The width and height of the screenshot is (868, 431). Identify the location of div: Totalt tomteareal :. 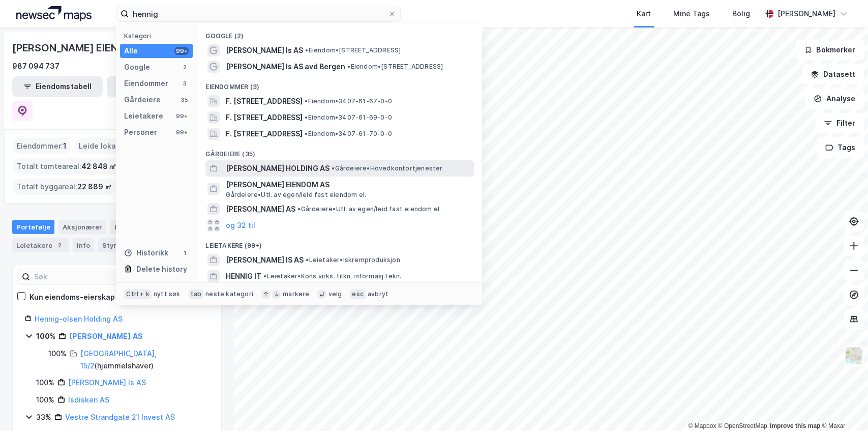
(66, 166).